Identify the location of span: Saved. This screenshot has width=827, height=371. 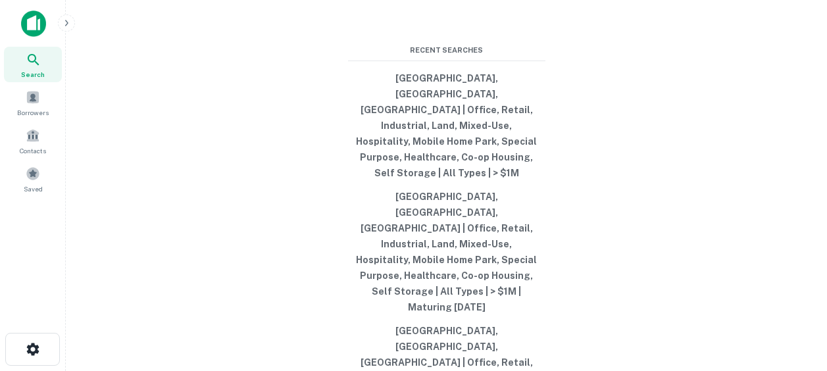
(33, 189).